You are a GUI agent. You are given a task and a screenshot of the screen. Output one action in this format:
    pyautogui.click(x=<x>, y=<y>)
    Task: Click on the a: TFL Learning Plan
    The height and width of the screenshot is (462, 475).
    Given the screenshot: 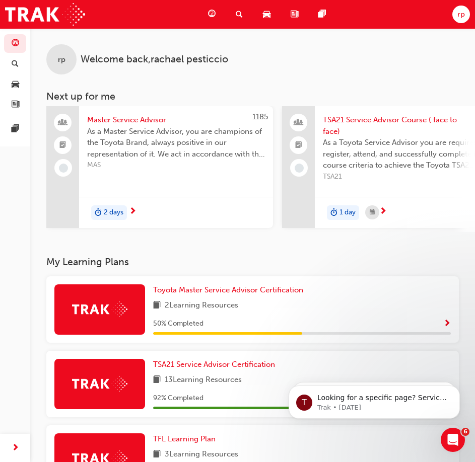 What is the action you would take?
    pyautogui.click(x=186, y=439)
    